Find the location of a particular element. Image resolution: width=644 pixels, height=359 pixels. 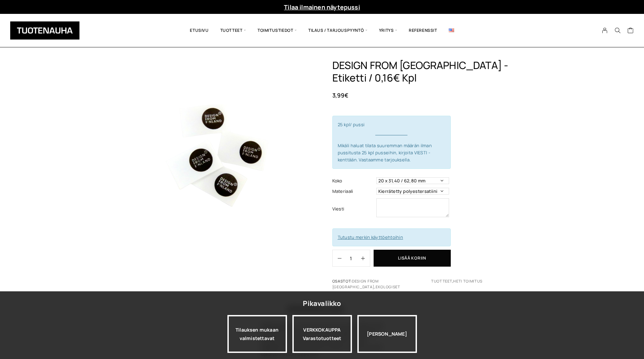

a: Tilauksen mukaan valmistettavat is located at coordinates (258, 334).